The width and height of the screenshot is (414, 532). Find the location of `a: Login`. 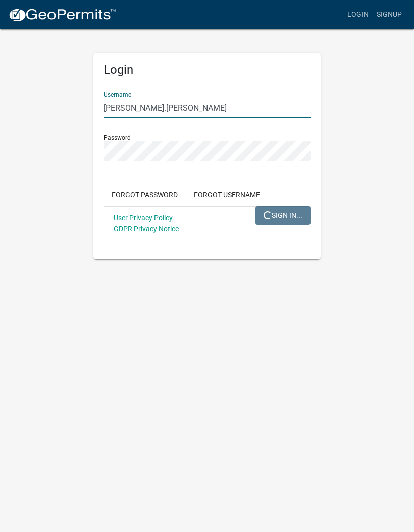

a: Login is located at coordinates (358, 14).